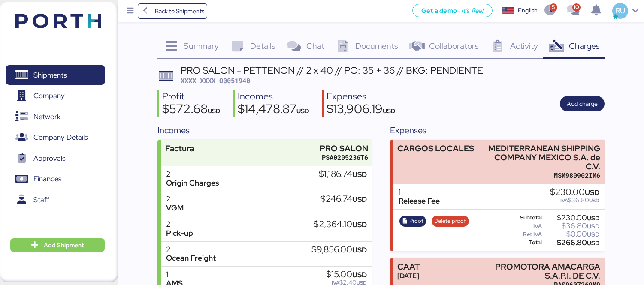 The image size is (644, 285). I want to click on div: PRO SALON, so click(344, 148).